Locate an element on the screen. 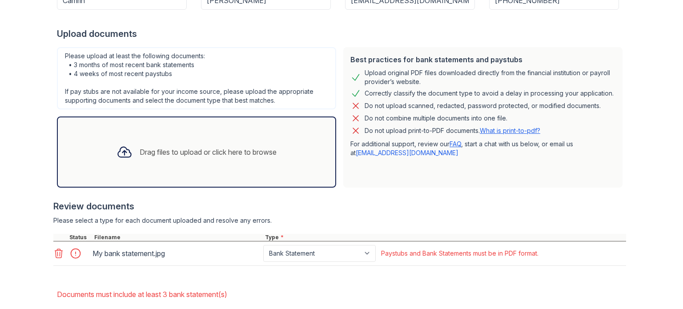  div: Please upload at least the following documents: • 3 months of most recent bank statements • 4 wee... is located at coordinates (197, 78).